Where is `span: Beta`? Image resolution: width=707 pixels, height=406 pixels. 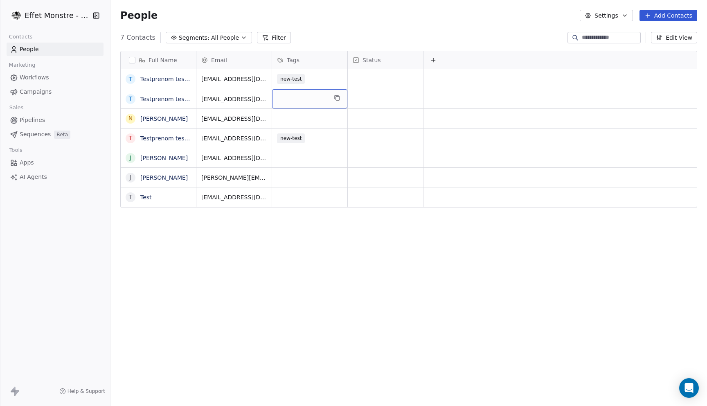
span: Beta is located at coordinates (62, 135).